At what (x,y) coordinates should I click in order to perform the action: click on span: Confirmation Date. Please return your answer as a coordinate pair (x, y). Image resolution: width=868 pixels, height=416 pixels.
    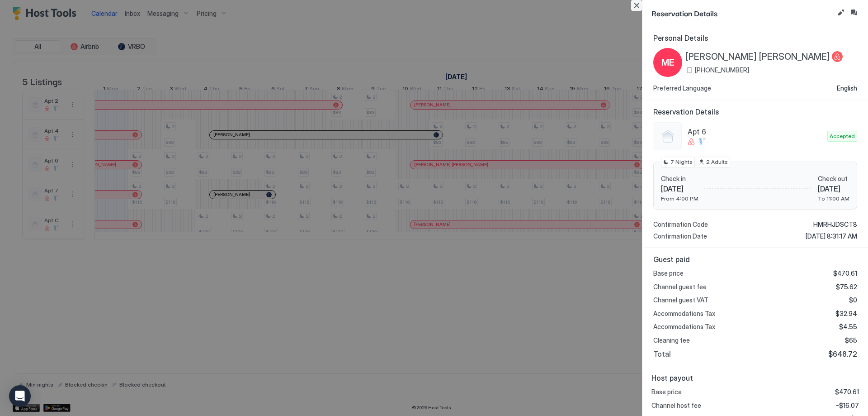
    Looking at the image, I should click on (680, 236).